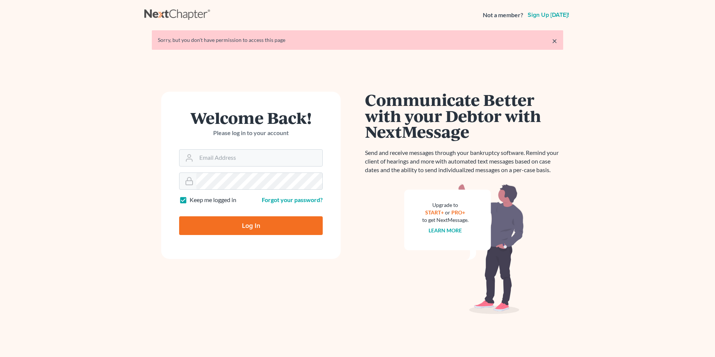 The width and height of the screenshot is (715, 357). What do you see at coordinates (251, 225) in the screenshot?
I see `input: Log In` at bounding box center [251, 225].